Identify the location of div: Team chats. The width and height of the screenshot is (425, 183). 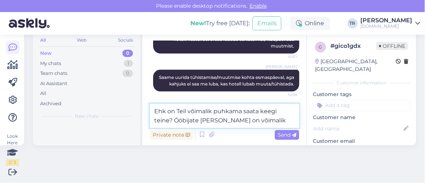
(54, 73).